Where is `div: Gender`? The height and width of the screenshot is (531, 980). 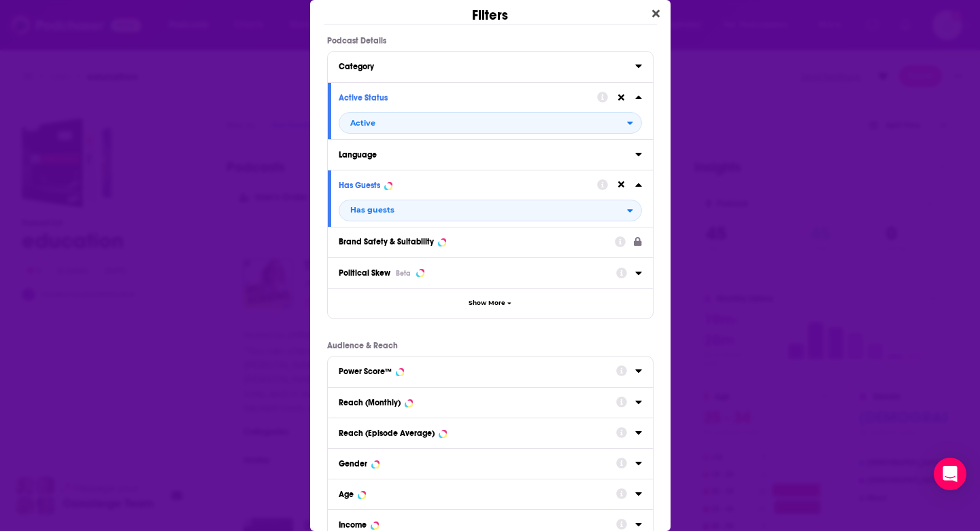
div: Gender is located at coordinates (353, 464).